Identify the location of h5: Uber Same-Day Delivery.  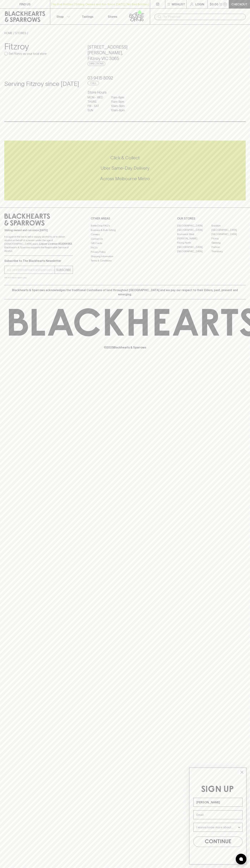
(125, 168).